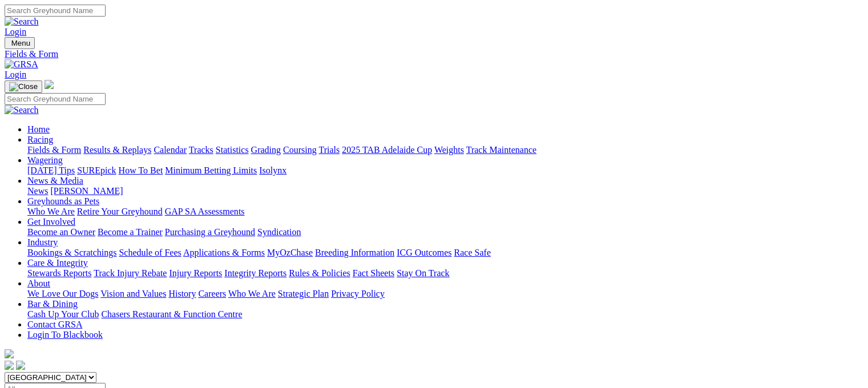  Describe the element at coordinates (120, 211) in the screenshot. I see `a: Retire Your Greyhound` at that location.